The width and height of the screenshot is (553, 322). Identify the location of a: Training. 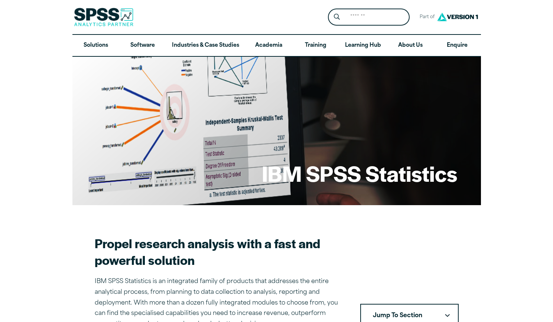
(315, 46).